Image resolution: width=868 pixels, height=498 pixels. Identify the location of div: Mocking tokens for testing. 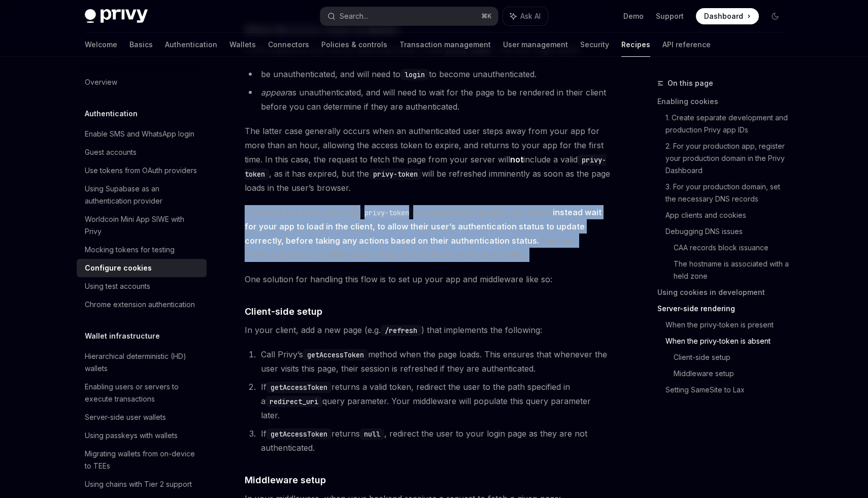
(129, 250).